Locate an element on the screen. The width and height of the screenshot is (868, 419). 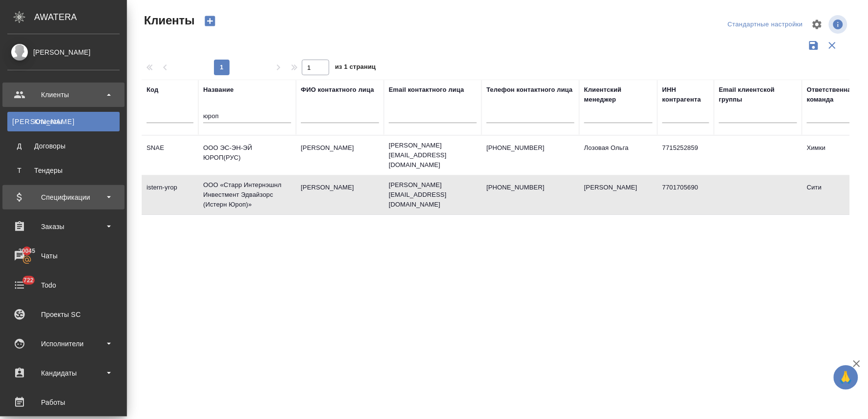
div: Работы is located at coordinates (64, 402).